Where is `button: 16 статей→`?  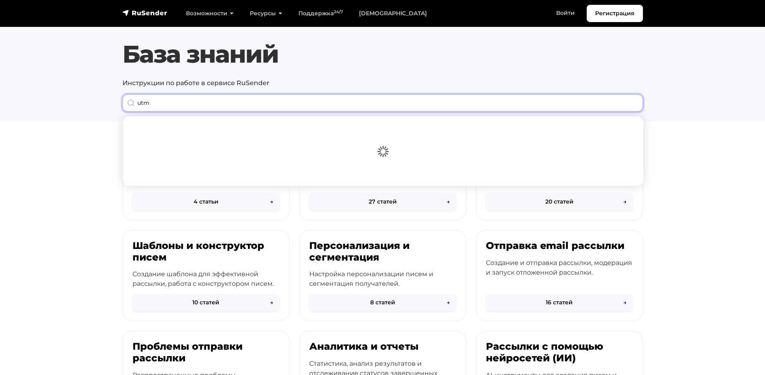
button: 16 статей→ is located at coordinates (559, 302).